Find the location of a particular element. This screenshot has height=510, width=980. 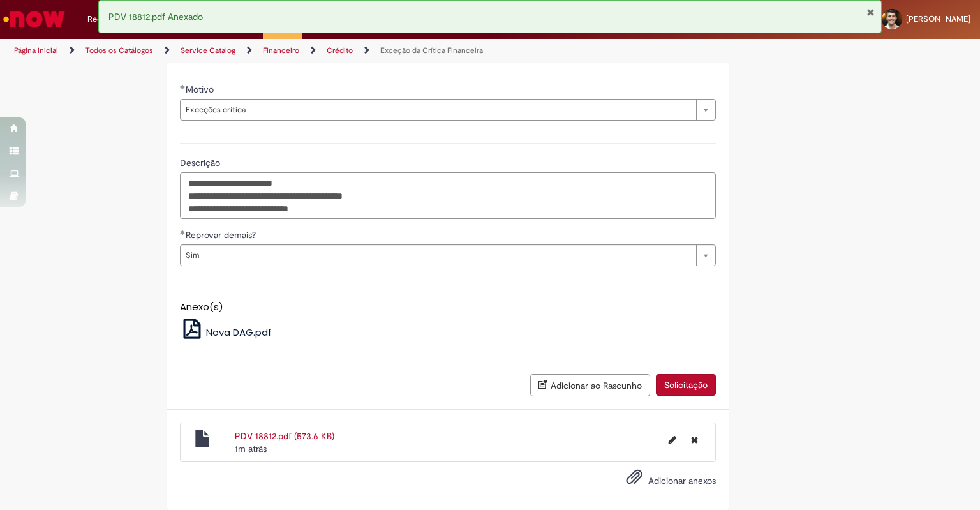

span: Adicionar anexos is located at coordinates (682, 481).